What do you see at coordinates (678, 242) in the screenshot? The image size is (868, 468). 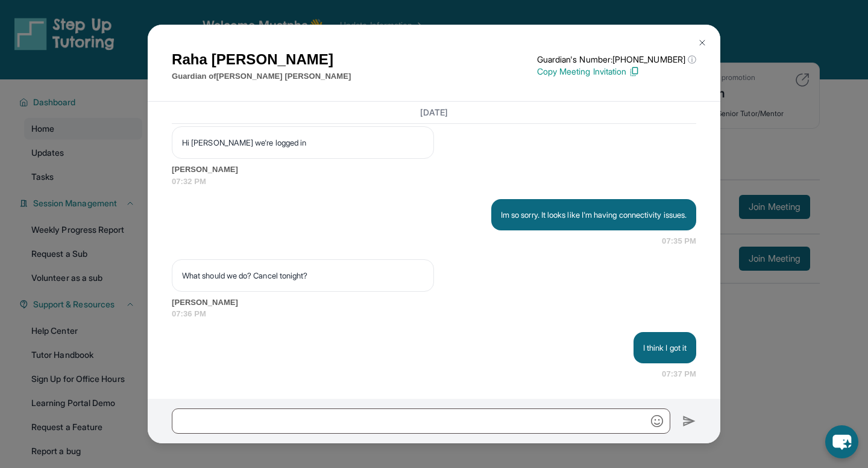 I see `span: 07:35 PM` at bounding box center [678, 242].